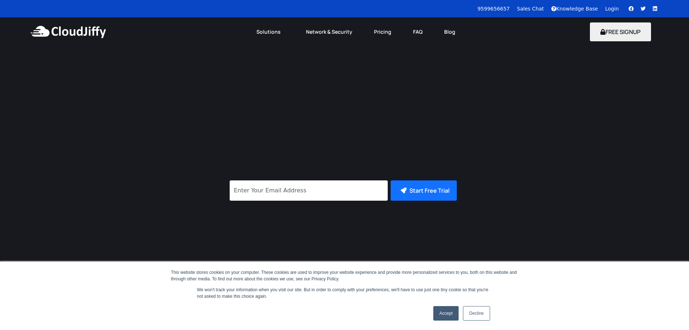  I want to click on a: Solutions, so click(270, 32).